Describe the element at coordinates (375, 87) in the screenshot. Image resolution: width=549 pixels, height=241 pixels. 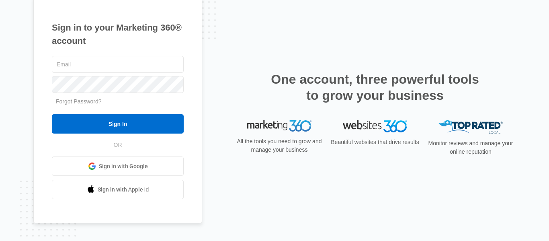
I see `h2: One account, three powerful tools to grow your business` at that location.